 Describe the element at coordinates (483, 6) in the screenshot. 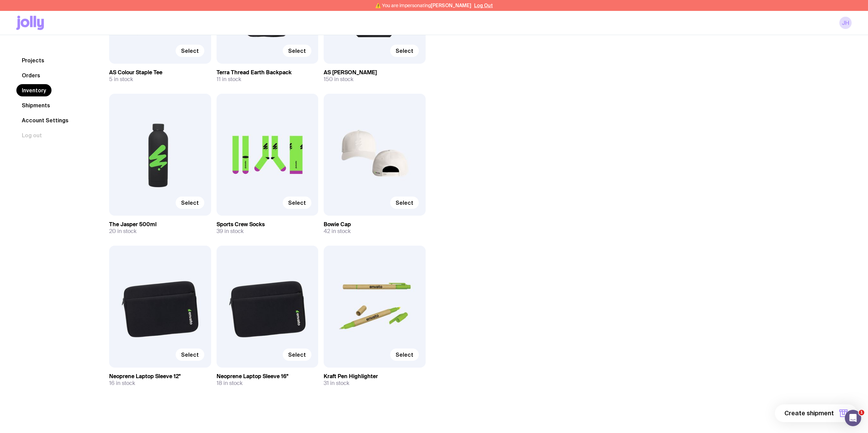

I see `button: Log Out` at that location.